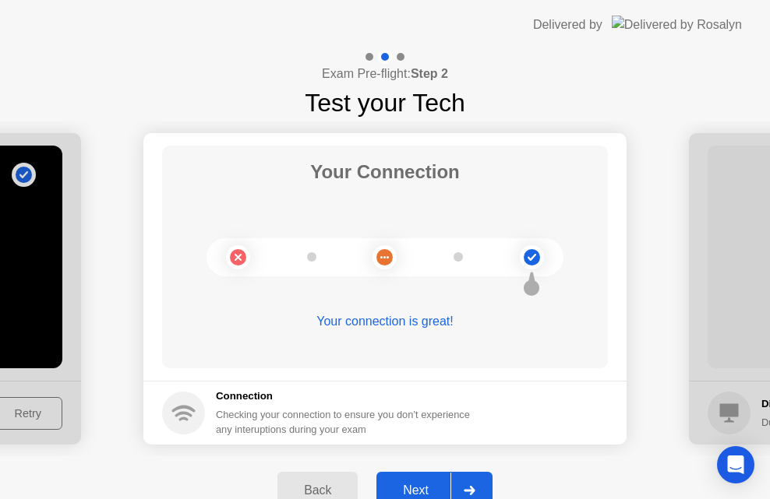 The width and height of the screenshot is (770, 499). Describe the element at coordinates (567, 25) in the screenshot. I see `div: Delivered by` at that location.